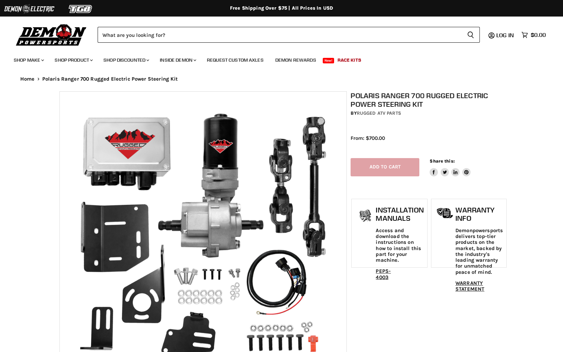 The image size is (563, 352). Describe the element at coordinates (177, 60) in the screenshot. I see `a: Inside Demon` at that location.